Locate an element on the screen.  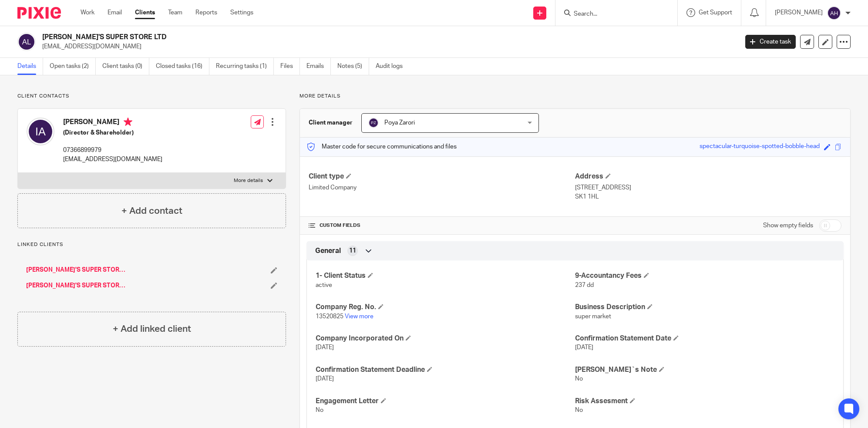
a: Reports is located at coordinates (206, 12).